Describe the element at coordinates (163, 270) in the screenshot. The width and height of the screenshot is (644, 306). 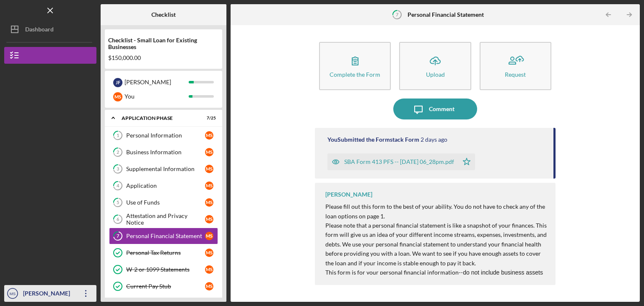
I see `a: W-2 or 1099 StatementsMS` at that location.